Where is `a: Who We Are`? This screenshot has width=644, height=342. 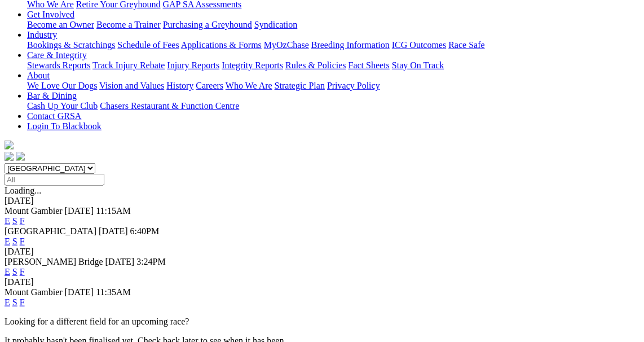 a: Who We Are is located at coordinates (249, 85).